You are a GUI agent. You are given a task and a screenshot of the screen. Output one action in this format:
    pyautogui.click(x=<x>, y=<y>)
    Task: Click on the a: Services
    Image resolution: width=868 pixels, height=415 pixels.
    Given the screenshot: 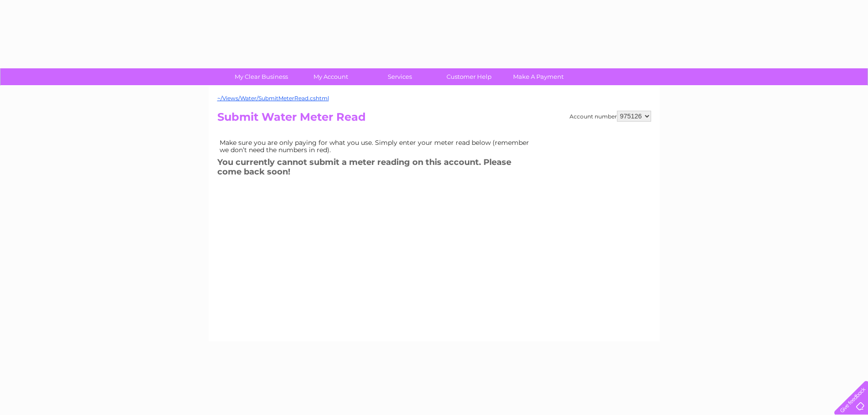 What is the action you would take?
    pyautogui.click(x=400, y=77)
    